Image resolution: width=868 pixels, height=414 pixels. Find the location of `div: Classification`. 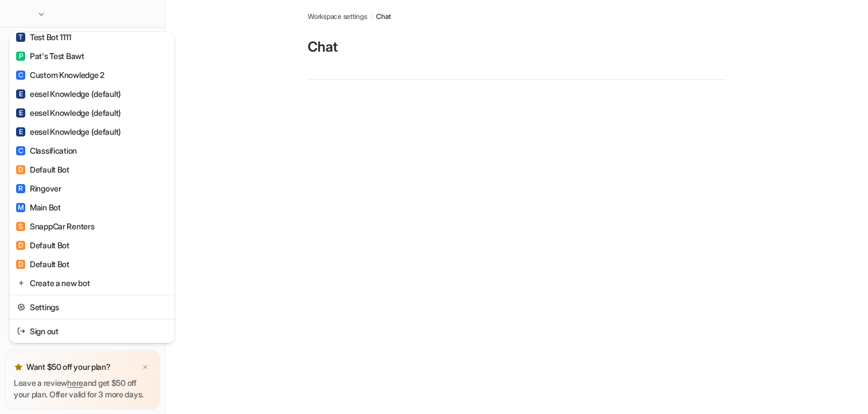

div: Classification is located at coordinates (46, 150).